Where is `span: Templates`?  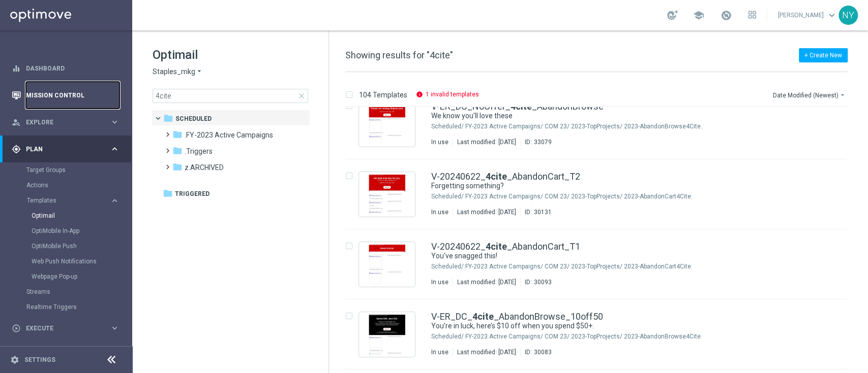
span: Templates is located at coordinates (63, 201).